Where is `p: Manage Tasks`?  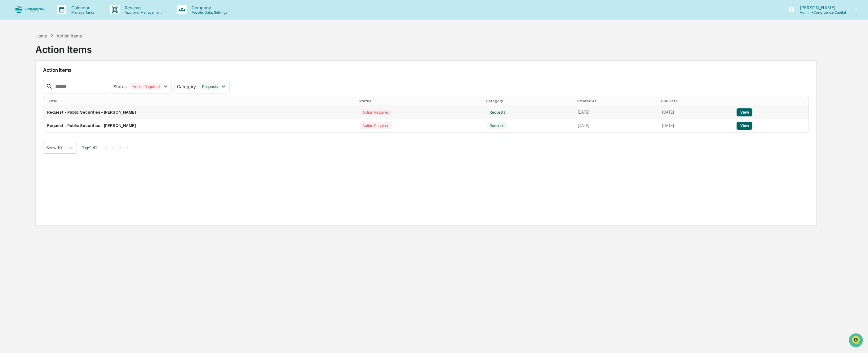 p: Manage Tasks is located at coordinates (81, 12).